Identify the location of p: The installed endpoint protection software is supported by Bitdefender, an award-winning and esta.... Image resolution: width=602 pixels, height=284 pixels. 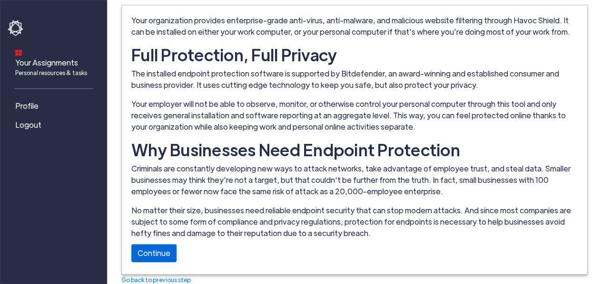
(354, 79).